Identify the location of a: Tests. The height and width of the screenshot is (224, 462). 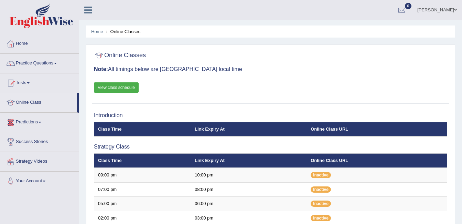
(40, 82).